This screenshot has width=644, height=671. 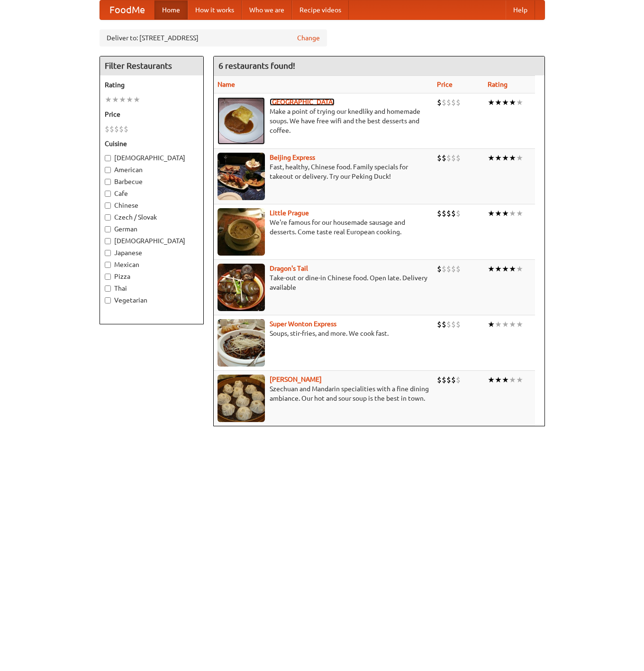 What do you see at coordinates (151, 144) in the screenshot?
I see `h5: Cuisine` at bounding box center [151, 144].